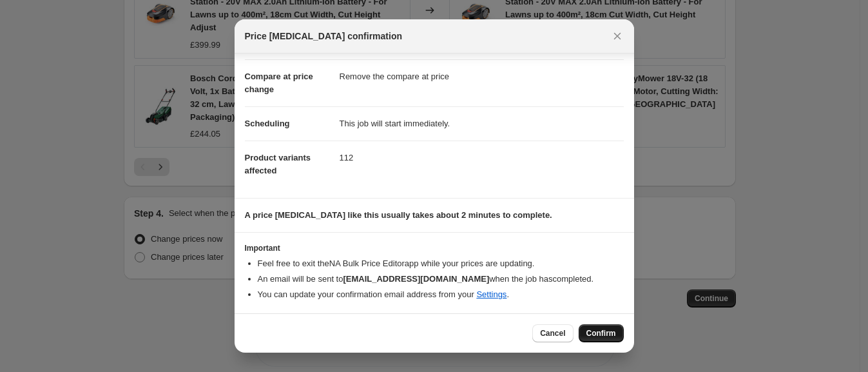 This screenshot has height=372, width=868. Describe the element at coordinates (435, 248) in the screenshot. I see `h3: Important` at that location.